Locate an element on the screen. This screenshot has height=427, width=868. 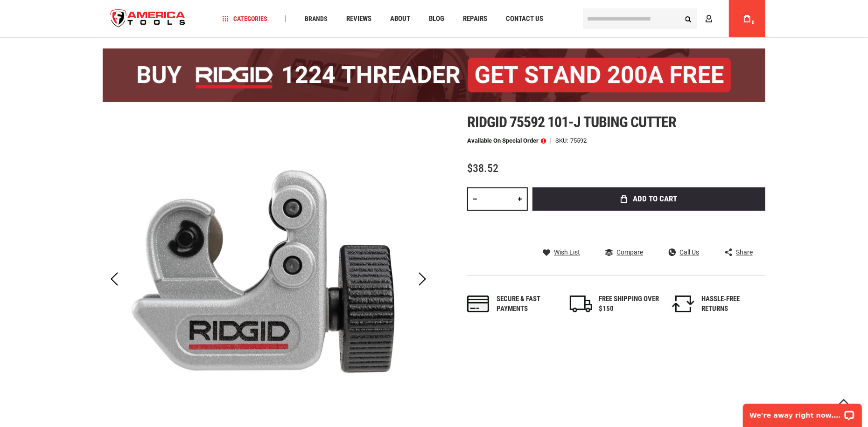
div: 75592 is located at coordinates (578, 140).